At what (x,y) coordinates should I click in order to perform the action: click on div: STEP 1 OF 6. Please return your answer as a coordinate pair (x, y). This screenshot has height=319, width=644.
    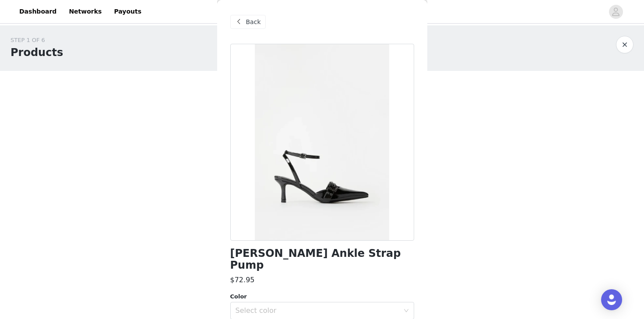
    Looking at the image, I should click on (37, 40).